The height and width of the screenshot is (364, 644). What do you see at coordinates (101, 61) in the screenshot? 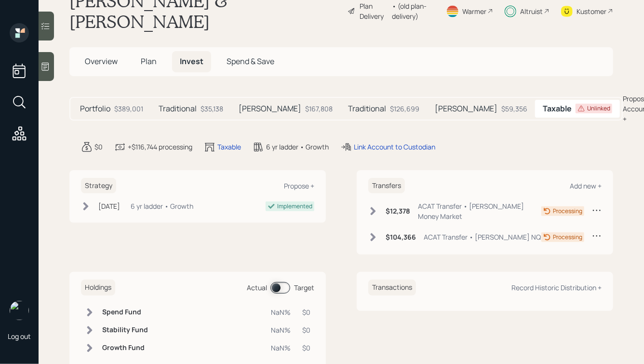
I see `span: Overview` at bounding box center [101, 61].